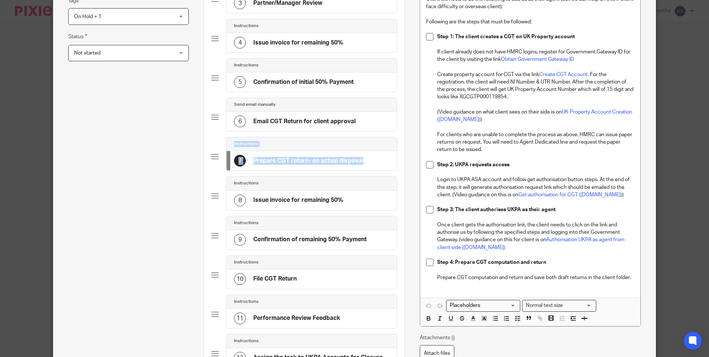  I want to click on a: Obtain Government Gateway ID, so click(538, 59).